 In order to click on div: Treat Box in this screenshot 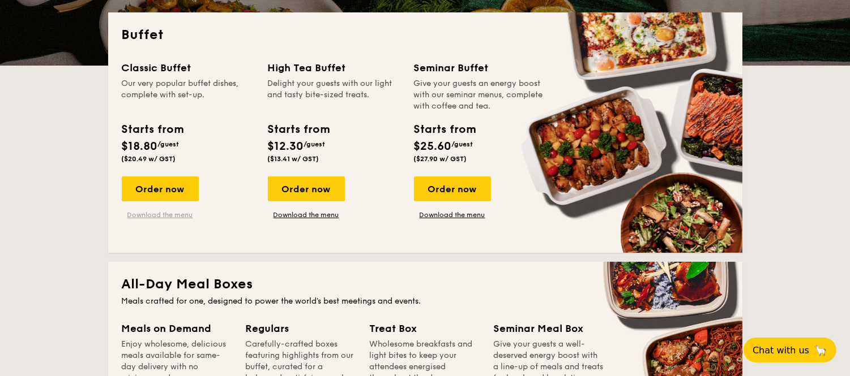, I will do `click(425, 329)`.